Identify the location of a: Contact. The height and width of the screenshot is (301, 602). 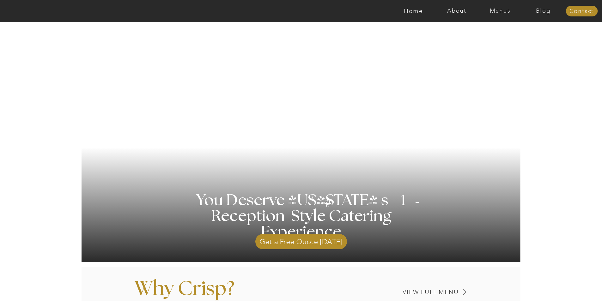
(582, 11).